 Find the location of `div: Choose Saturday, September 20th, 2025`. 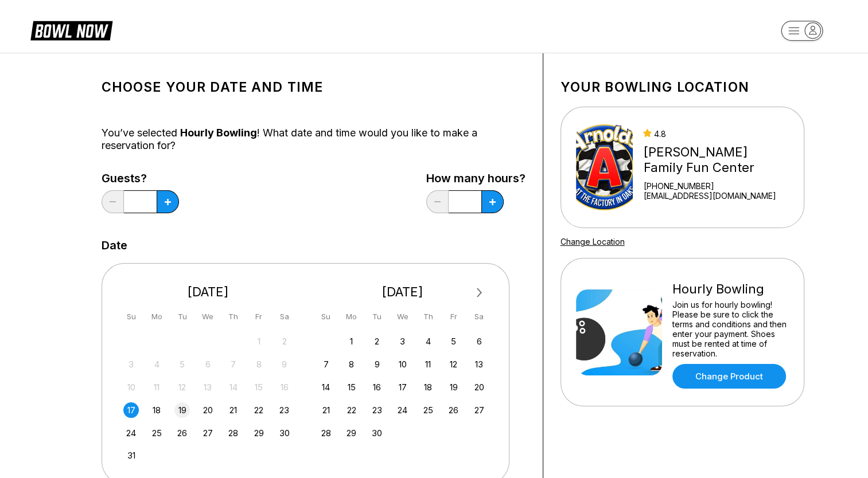

div: Choose Saturday, September 20th, 2025 is located at coordinates (479, 387).